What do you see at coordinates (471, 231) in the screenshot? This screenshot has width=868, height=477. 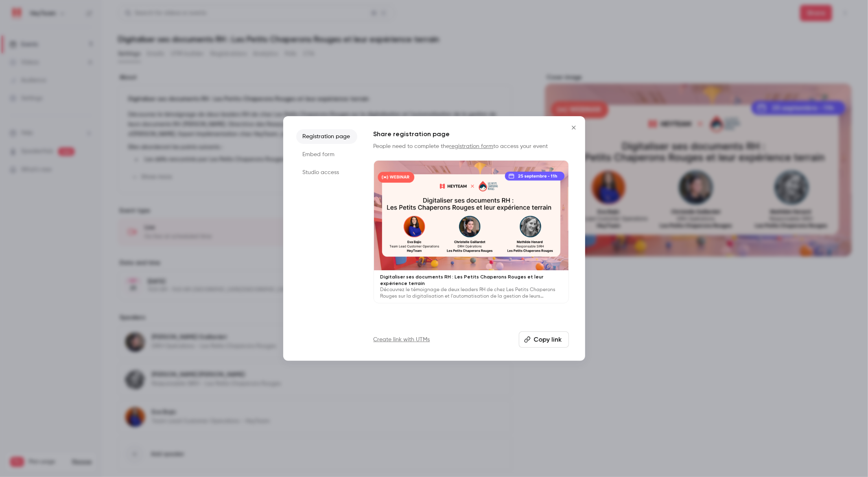 I see `a: Digitaliser ses documents RH : Les Petits Chaperons Rouges et leur expérience terrainDécouvrez le...` at bounding box center [471, 231].